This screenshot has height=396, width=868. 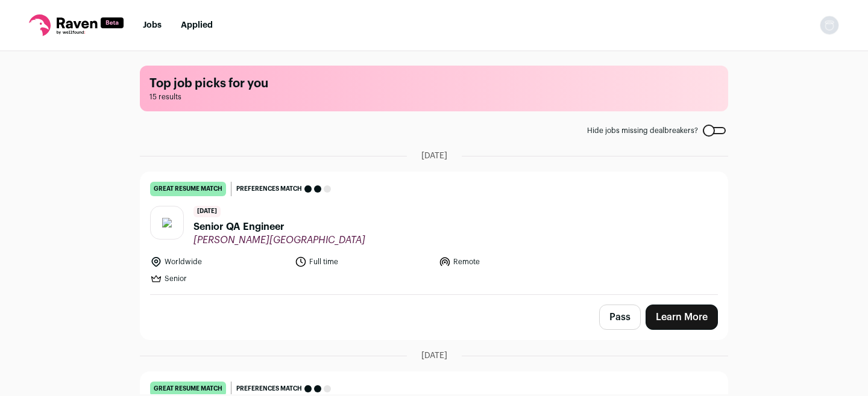 What do you see at coordinates (279, 227) in the screenshot?
I see `span: Senior QA Engineer` at bounding box center [279, 227].